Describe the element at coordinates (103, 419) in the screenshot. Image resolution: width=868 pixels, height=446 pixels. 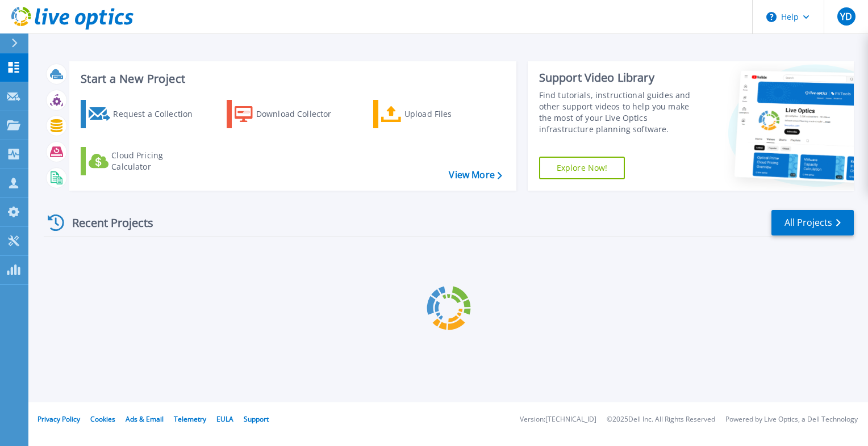
I see `a: Cookies` at that location.